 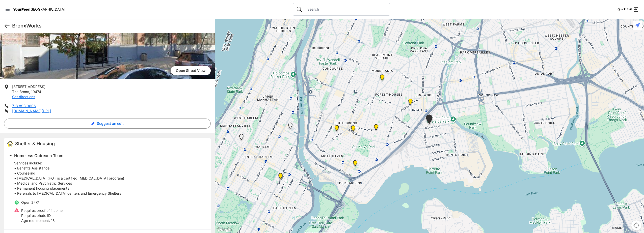 I want to click on span: Open 24/7, so click(x=30, y=202).